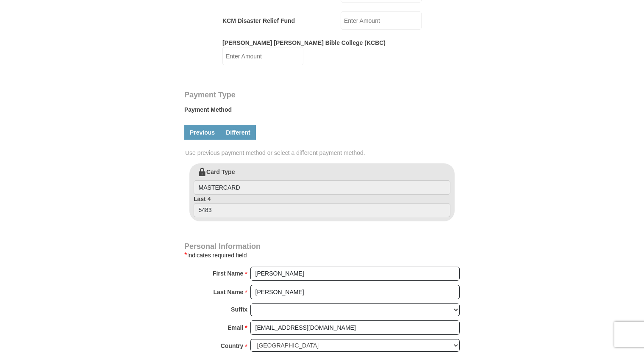  What do you see at coordinates (228, 273) in the screenshot?
I see `strong: First Name` at bounding box center [228, 273].